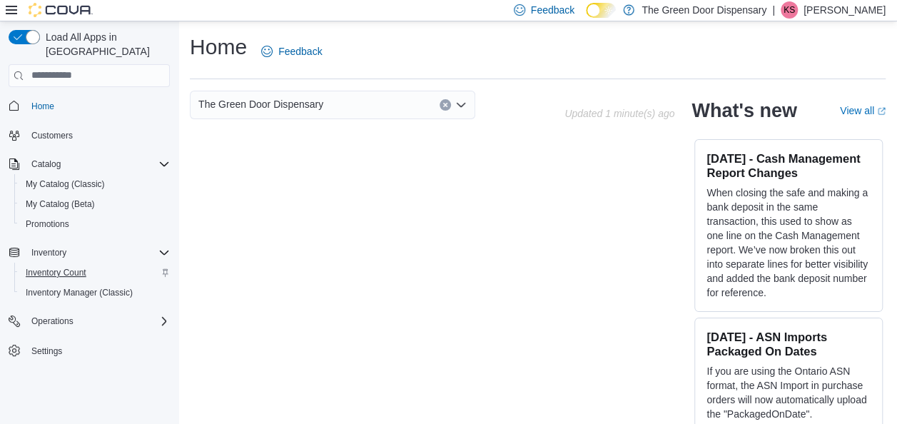  I want to click on span: Dark Mode, so click(586, 18).